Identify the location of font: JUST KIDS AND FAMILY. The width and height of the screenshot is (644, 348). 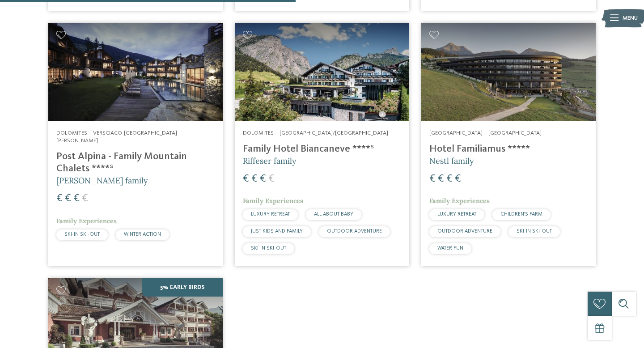
(277, 231).